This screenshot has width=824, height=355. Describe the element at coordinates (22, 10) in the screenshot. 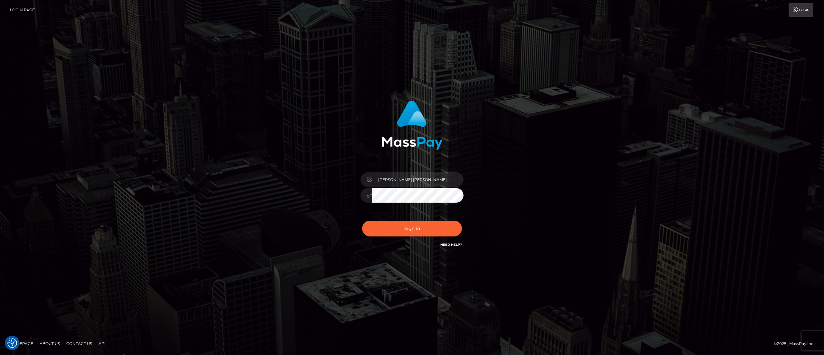

I see `a: Login Page` at that location.